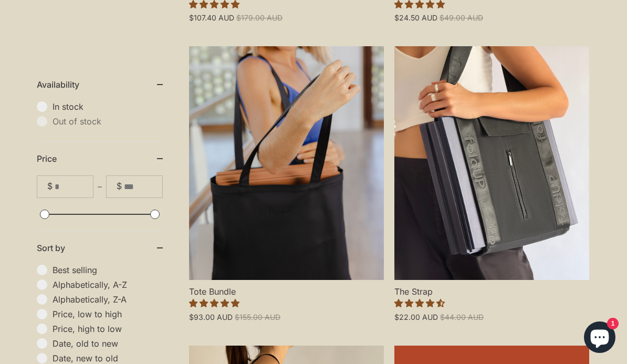 The height and width of the screenshot is (364, 627). I want to click on span: In stock, so click(107, 106).